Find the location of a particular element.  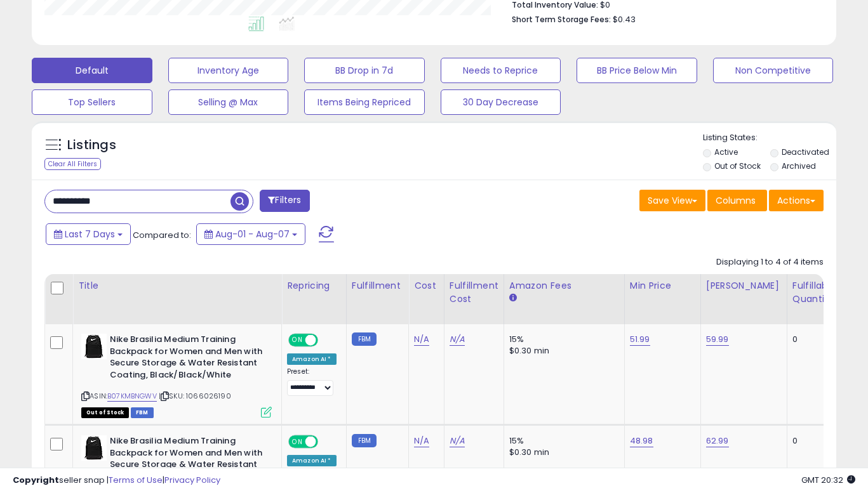

span: 2025-08-16 20:32 GMT is located at coordinates (828, 480).